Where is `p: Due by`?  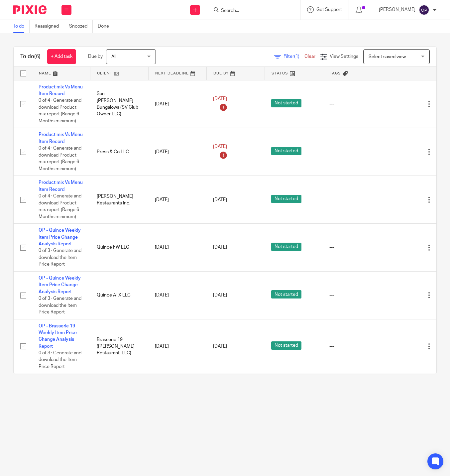
p: Due by is located at coordinates (95, 56).